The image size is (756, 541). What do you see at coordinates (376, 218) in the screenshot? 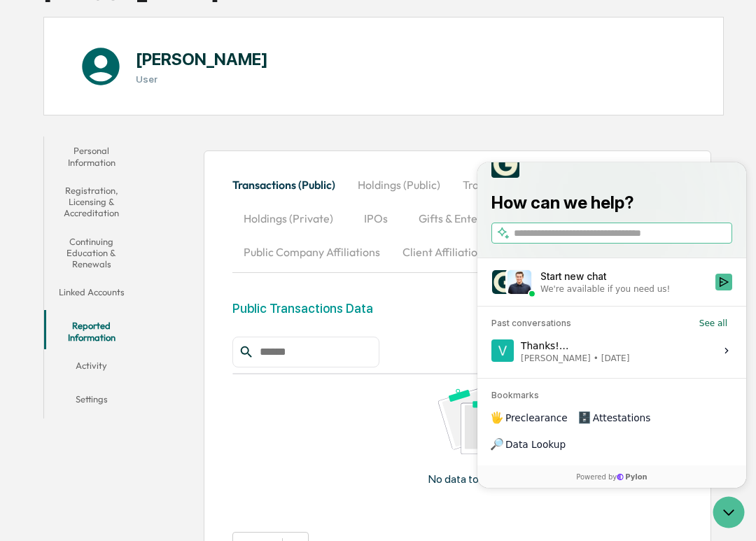
I see `button: IPOs` at bounding box center [376, 218].